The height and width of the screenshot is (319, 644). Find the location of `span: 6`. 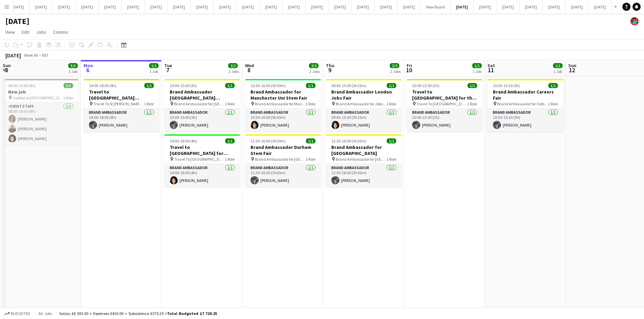

span: 6 is located at coordinates (87, 70).